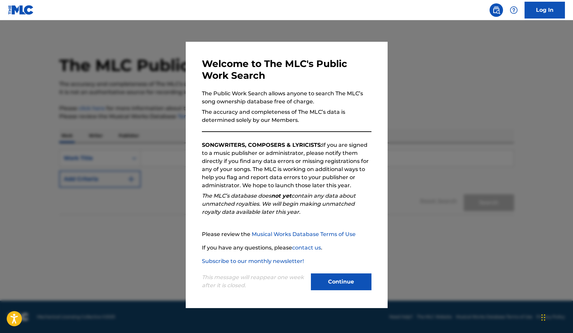  Describe the element at coordinates (545, 10) in the screenshot. I see `a: Log In` at that location.